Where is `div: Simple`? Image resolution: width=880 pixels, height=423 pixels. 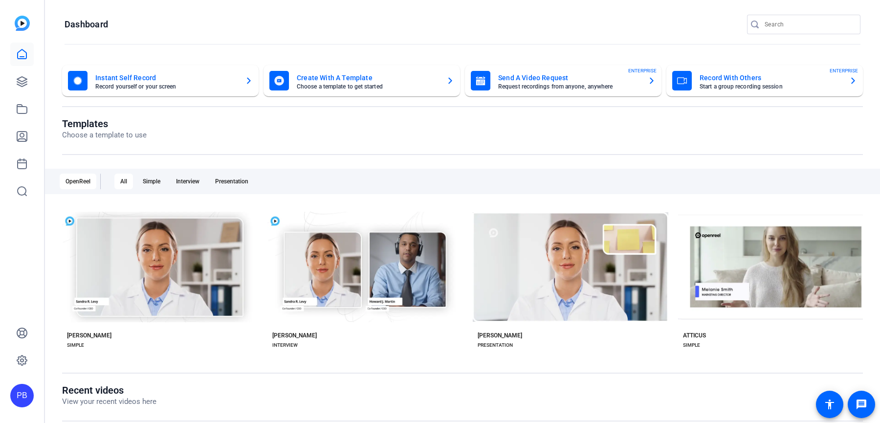 div: Simple is located at coordinates (152, 181).